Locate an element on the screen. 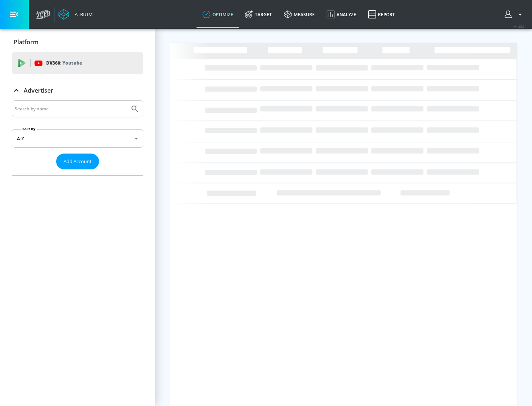  a: optimize is located at coordinates (217, 14).